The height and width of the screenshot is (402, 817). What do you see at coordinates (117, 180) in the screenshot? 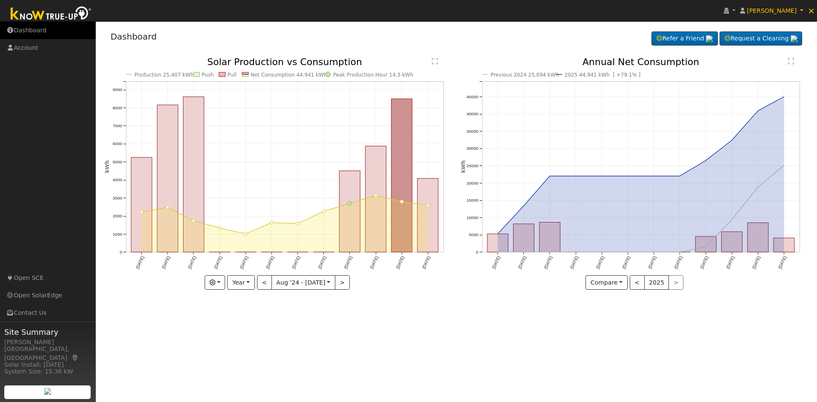
I see `text: 4000` at bounding box center [117, 180].